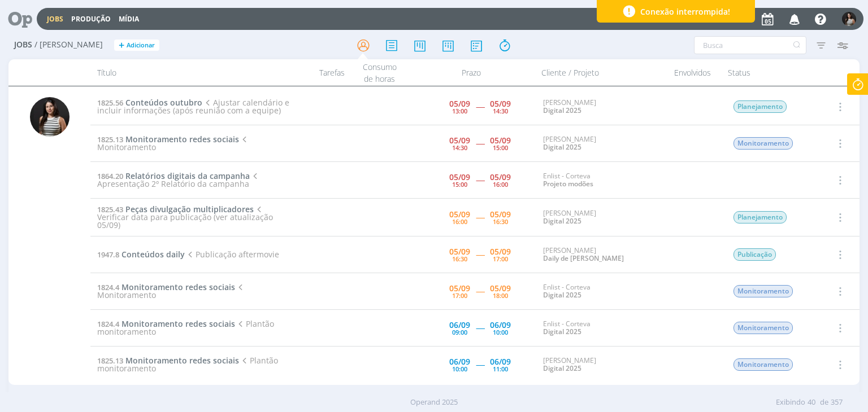 The height and width of the screenshot is (412, 868). I want to click on a: 1824.4Monitoramento redes sociais, so click(166, 323).